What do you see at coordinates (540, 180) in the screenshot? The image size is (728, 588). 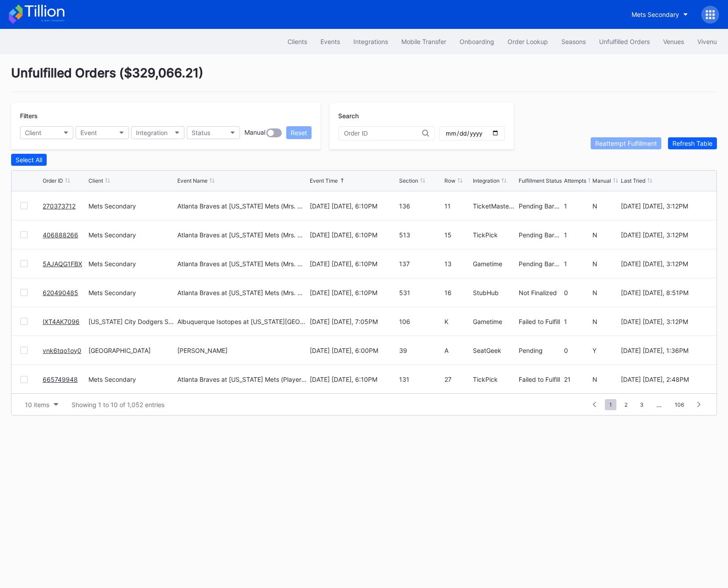 I see `div: Fulfillment Status` at bounding box center [540, 180].